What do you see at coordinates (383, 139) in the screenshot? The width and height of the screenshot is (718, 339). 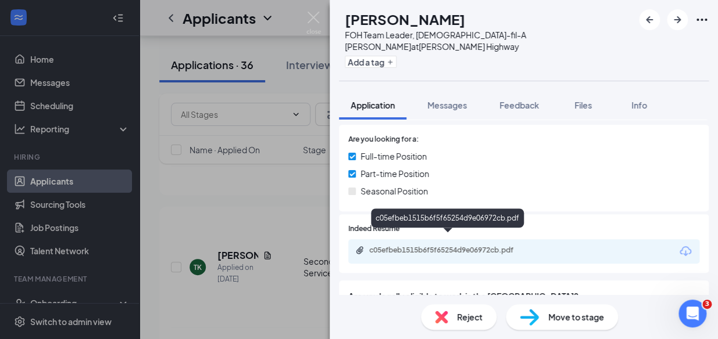 I see `span: Are you looking for a:` at bounding box center [383, 139].